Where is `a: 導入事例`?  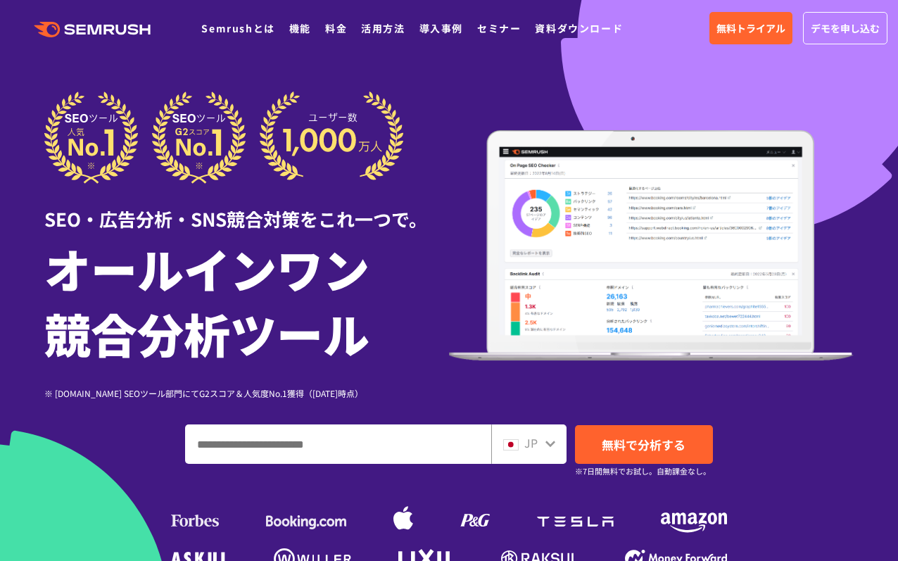 a: 導入事例 is located at coordinates (441, 28).